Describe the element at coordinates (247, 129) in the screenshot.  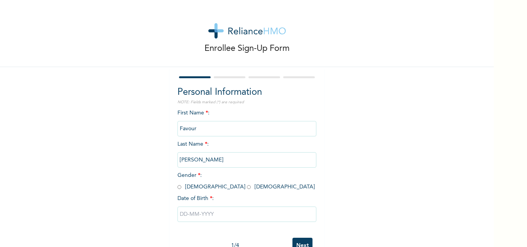
I see `input: Enter your first name` at that location.